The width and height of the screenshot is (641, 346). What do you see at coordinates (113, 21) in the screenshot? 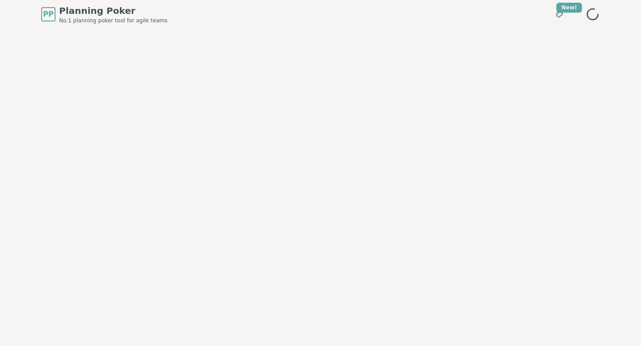
I see `span: No.1 planning poker tool for agile teams` at bounding box center [113, 21].